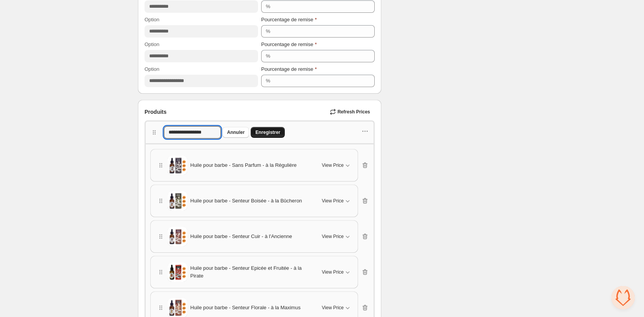  I want to click on span: Huile pour barbe - Sans Parfum - à la Régulière, so click(243, 166).